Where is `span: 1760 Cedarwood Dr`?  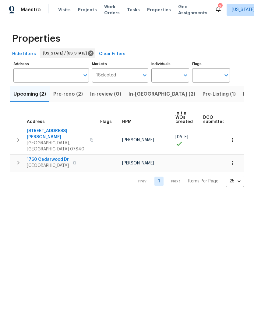 span: 1760 Cedarwood Dr is located at coordinates (48, 160).